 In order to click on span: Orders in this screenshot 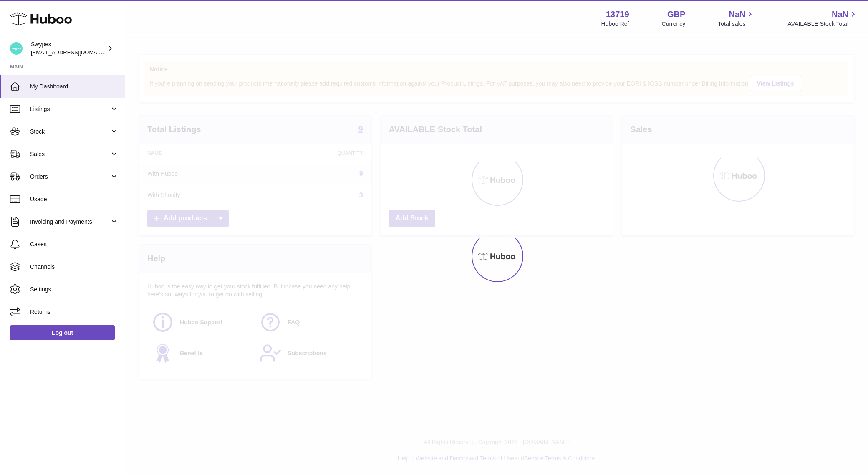, I will do `click(70, 176)`.